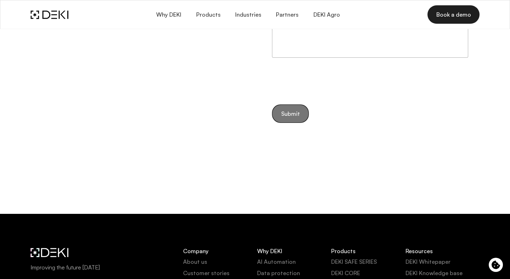  I want to click on button: Industries, so click(248, 15).